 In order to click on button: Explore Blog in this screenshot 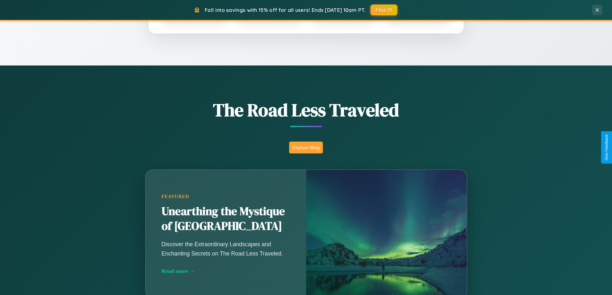, I will do `click(306, 147)`.